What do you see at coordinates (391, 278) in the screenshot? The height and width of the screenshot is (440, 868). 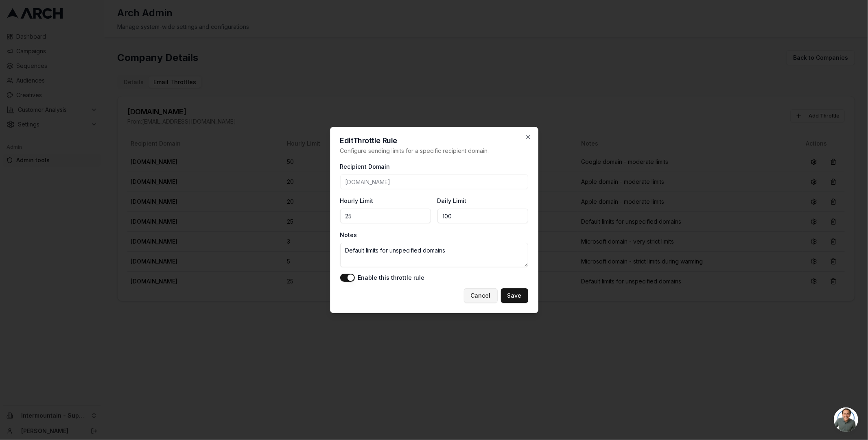 I see `label: Enable this throttle rule` at bounding box center [391, 278].